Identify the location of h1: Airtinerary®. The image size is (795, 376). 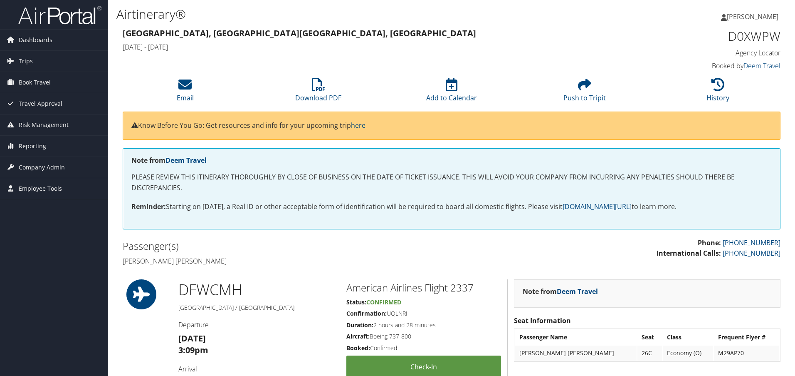
(340, 14).